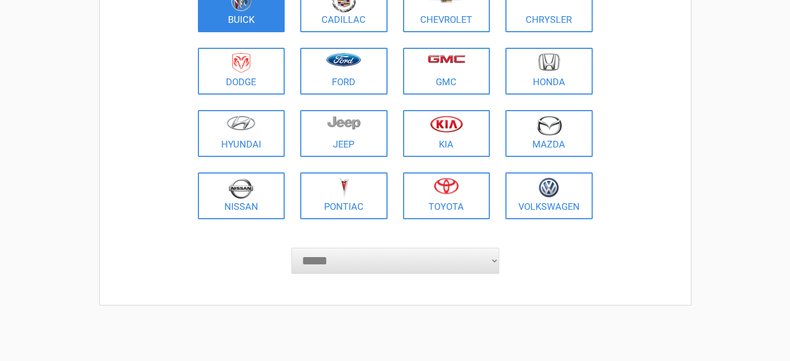 This screenshot has height=361, width=790. What do you see at coordinates (549, 125) in the screenshot?
I see `img: mazda` at bounding box center [549, 125].